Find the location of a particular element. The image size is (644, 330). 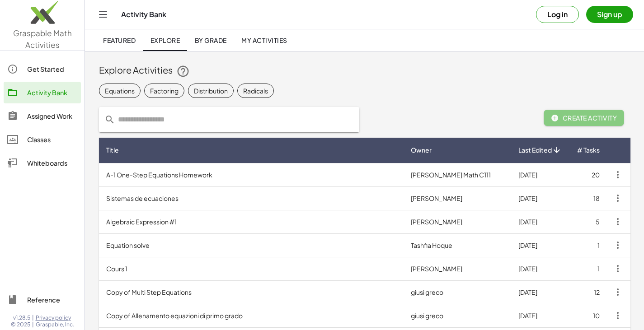

div: Equations is located at coordinates (119, 91).